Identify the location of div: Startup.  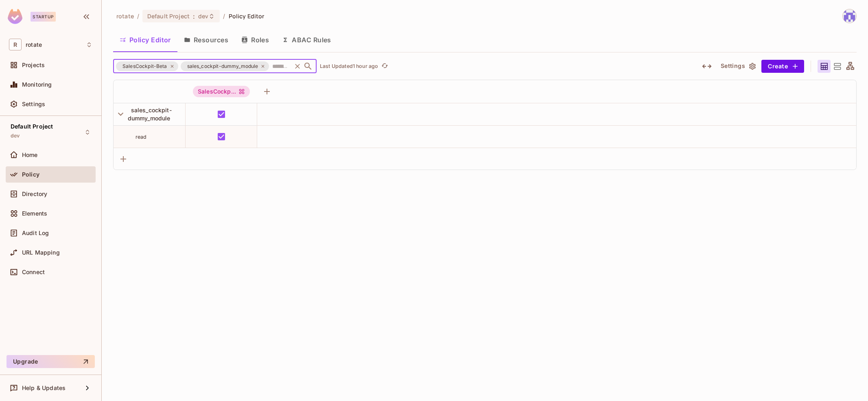
(43, 17).